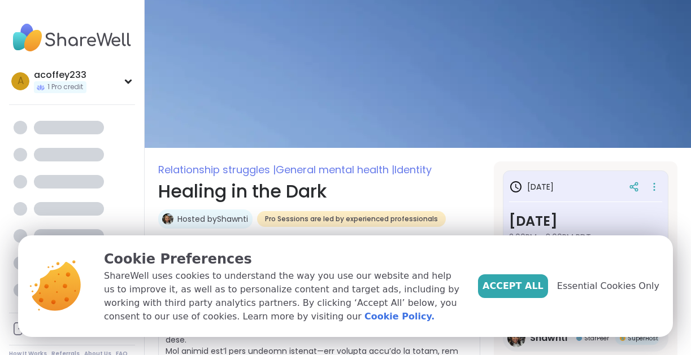 The height and width of the screenshot is (355, 691). Describe the element at coordinates (513, 287) in the screenshot. I see `button: Accept All` at that location.